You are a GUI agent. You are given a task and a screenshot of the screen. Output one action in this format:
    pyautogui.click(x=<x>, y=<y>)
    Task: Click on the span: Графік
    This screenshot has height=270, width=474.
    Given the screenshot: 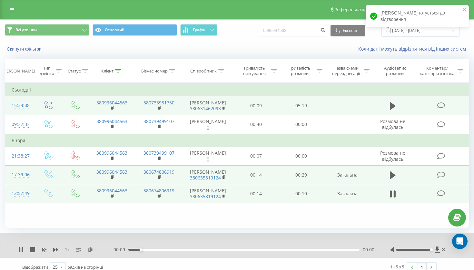 What is the action you would take?
    pyautogui.click(x=199, y=30)
    